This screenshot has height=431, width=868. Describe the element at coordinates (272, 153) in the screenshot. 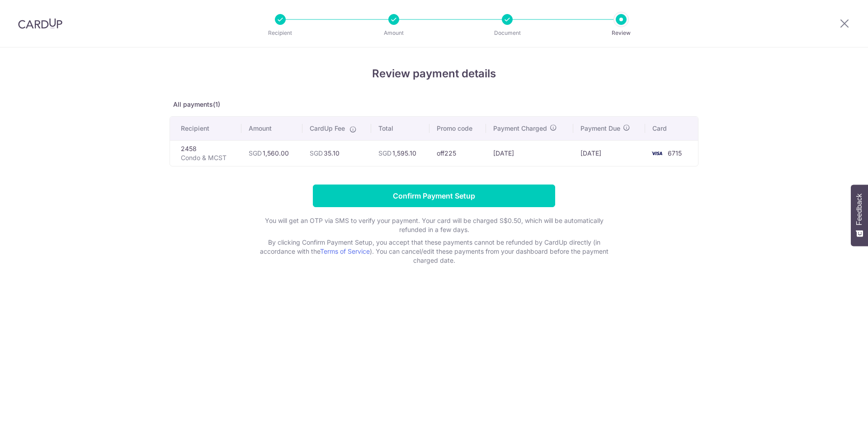

I see `td: 1,560.00` at that location.